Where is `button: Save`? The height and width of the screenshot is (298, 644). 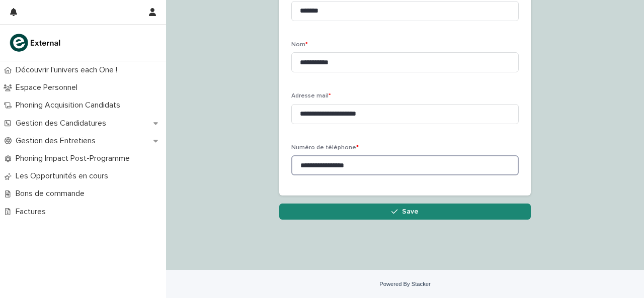 button: Save is located at coordinates (405, 212).